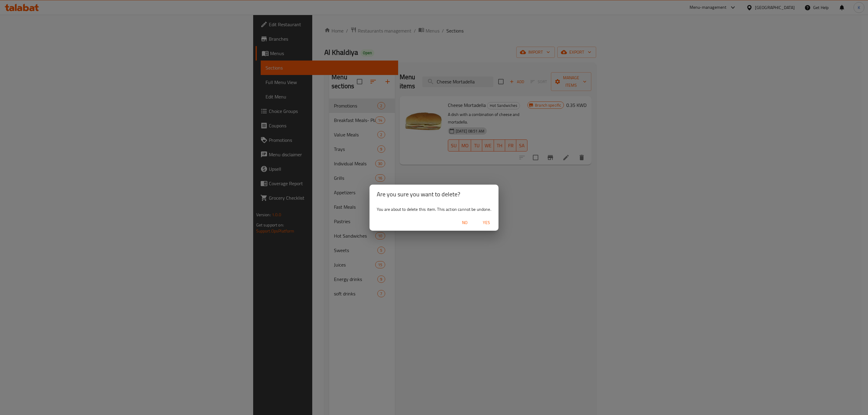 Image resolution: width=868 pixels, height=415 pixels. Describe the element at coordinates (465, 222) in the screenshot. I see `button: No` at that location.